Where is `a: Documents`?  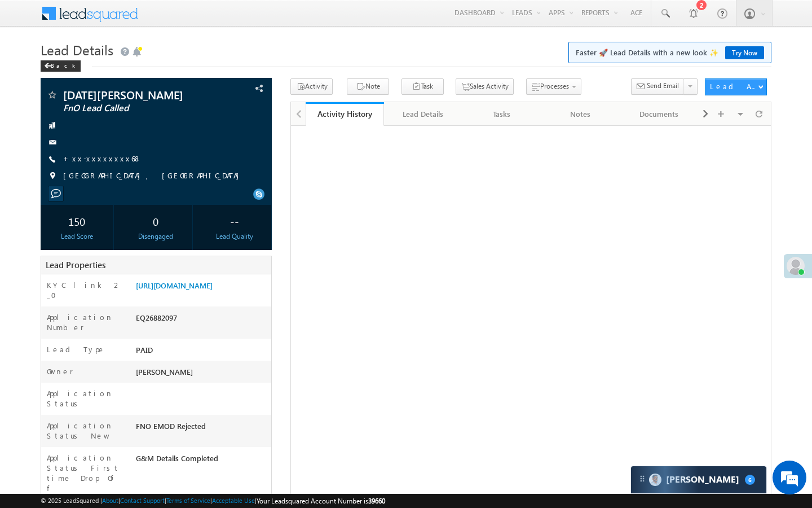 a: Documents is located at coordinates (660, 114).